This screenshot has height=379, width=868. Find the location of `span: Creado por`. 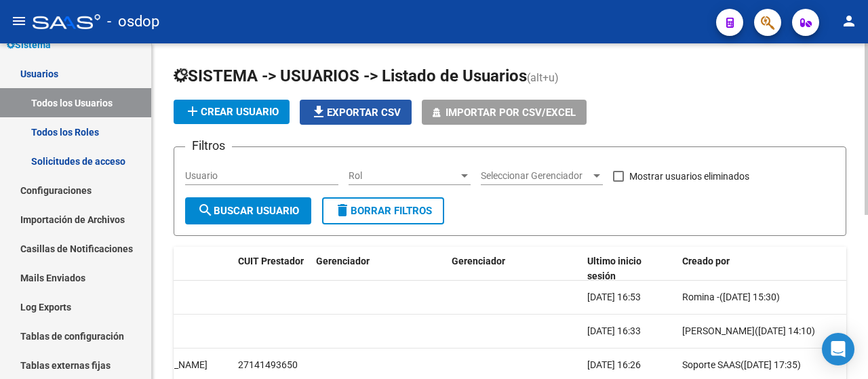

span: Creado por is located at coordinates (706, 261).